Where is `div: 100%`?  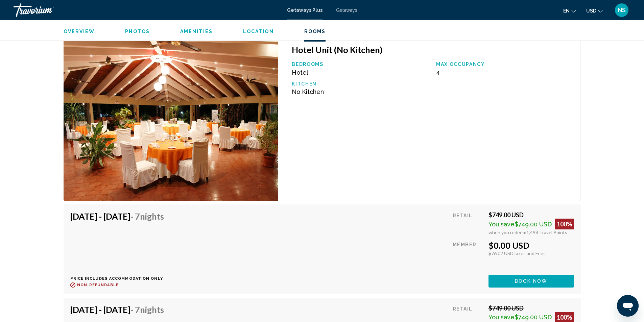
div: 100% is located at coordinates (564, 225).